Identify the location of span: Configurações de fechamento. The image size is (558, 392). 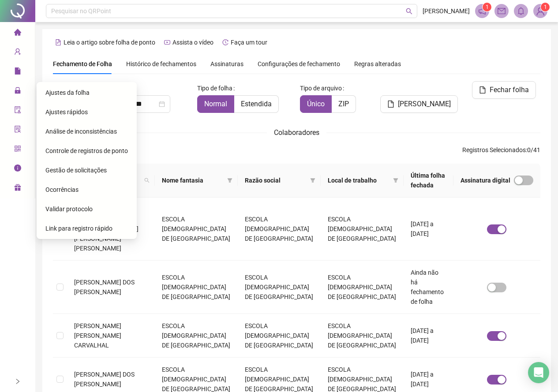
(299, 64).